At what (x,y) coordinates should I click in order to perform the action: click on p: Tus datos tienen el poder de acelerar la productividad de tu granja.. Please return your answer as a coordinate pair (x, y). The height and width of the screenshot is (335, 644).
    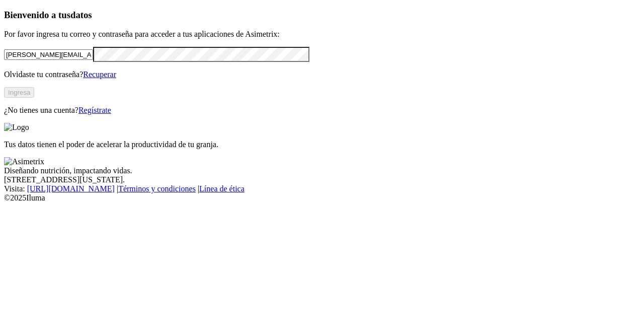
    Looking at the image, I should click on (322, 145).